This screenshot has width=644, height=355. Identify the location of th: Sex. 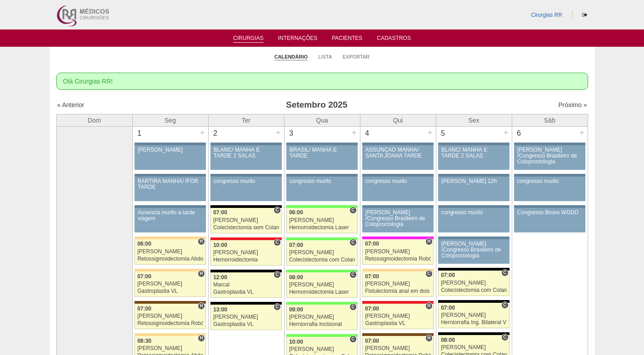
(473, 120).